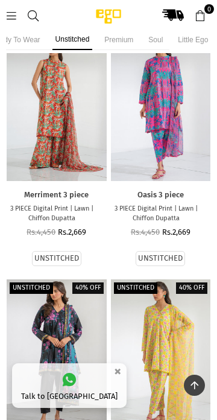  Describe the element at coordinates (119, 40) in the screenshot. I see `li: Premium` at that location.